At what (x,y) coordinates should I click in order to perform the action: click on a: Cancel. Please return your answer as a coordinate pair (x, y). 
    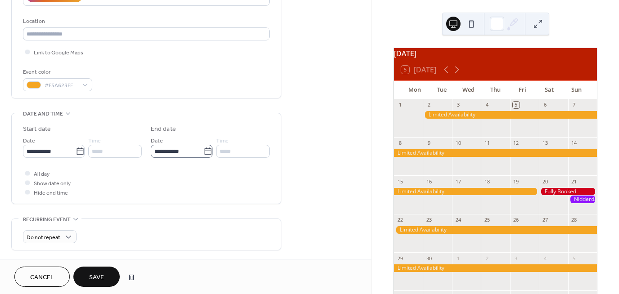
    Looking at the image, I should click on (42, 277).